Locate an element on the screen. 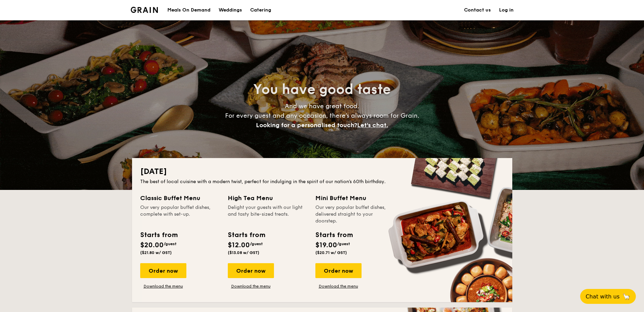 The image size is (644, 312). div: Mini Buffet Menu is located at coordinates (355, 198).